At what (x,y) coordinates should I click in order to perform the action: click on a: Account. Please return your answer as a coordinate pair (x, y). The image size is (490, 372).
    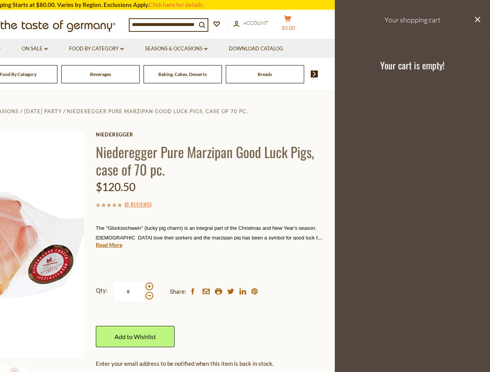
    Looking at the image, I should click on (250, 23).